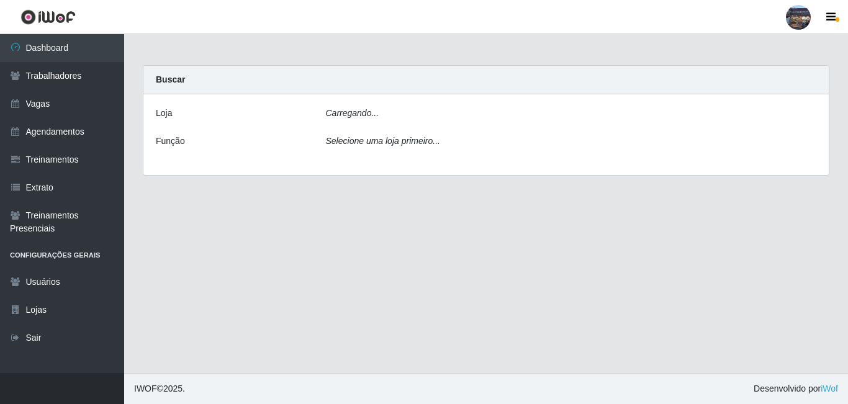 This screenshot has width=848, height=404. I want to click on span: IWOF, so click(145, 389).